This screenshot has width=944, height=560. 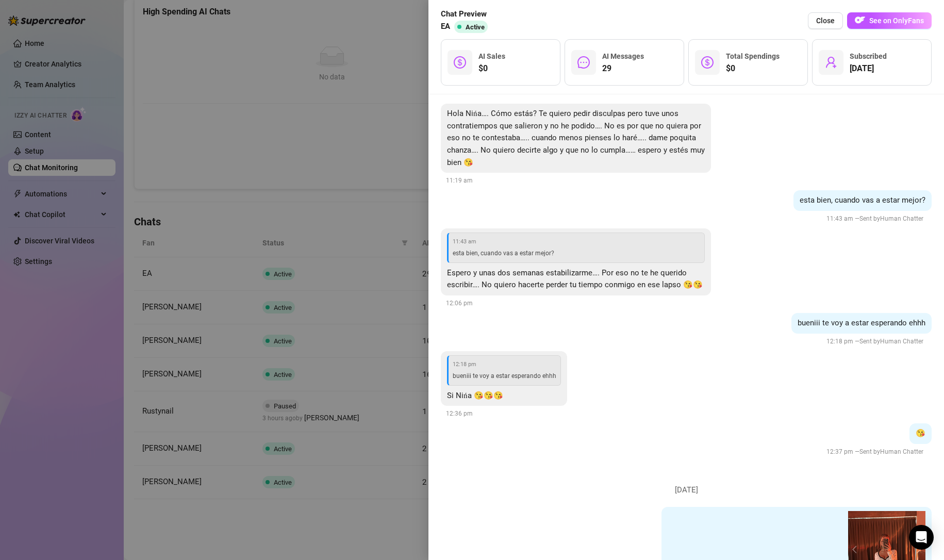 I want to click on span: 11:43 am, so click(x=576, y=241).